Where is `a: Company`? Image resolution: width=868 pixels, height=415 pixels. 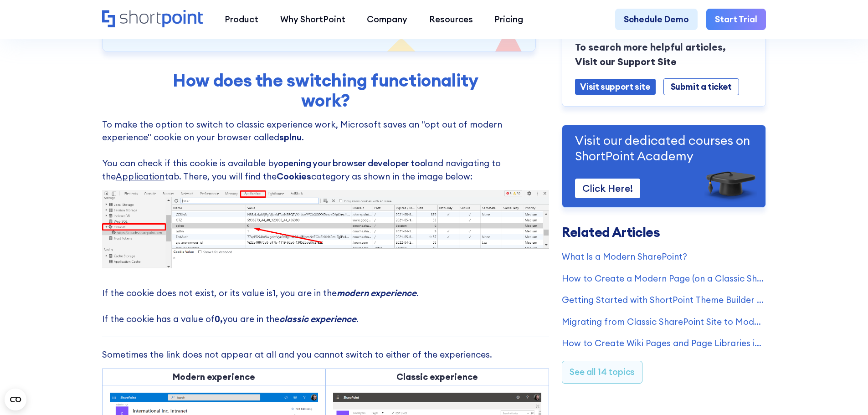
a: Company is located at coordinates (387, 20).